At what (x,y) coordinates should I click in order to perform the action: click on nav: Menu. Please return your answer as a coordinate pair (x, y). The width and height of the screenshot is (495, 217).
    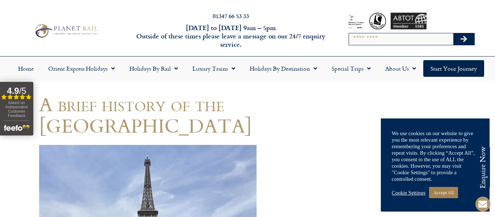
    Looking at the image, I should click on (247, 68).